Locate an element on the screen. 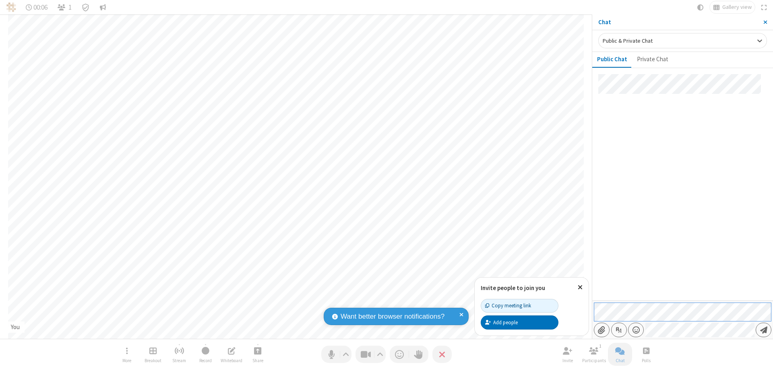 The image size is (773, 369). div: You is located at coordinates (15, 327).